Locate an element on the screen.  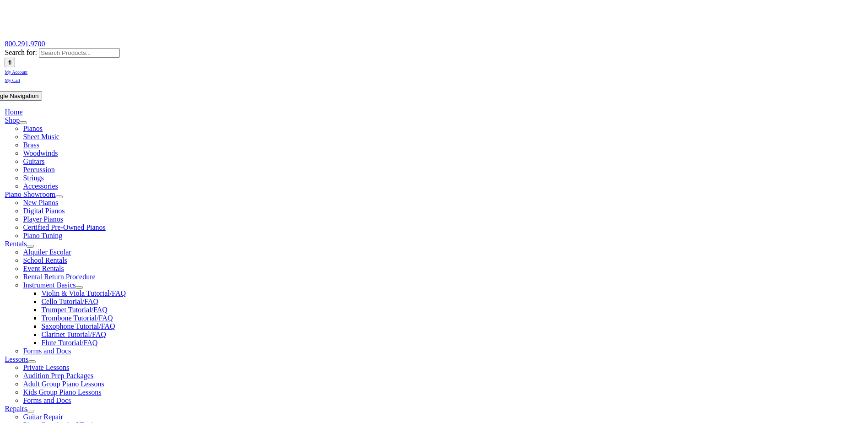
a: Strings is located at coordinates (33, 178).